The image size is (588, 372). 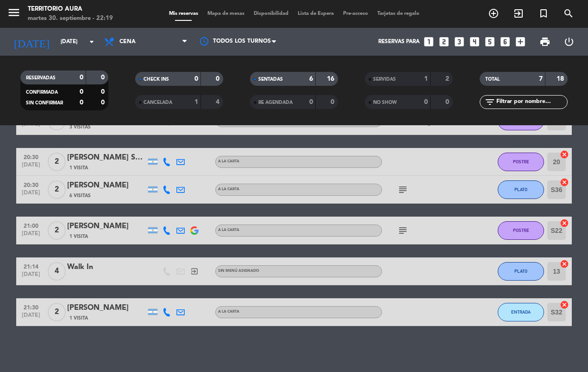 What do you see at coordinates (226, 13) in the screenshot?
I see `span: Mapa de mesas` at bounding box center [226, 13].